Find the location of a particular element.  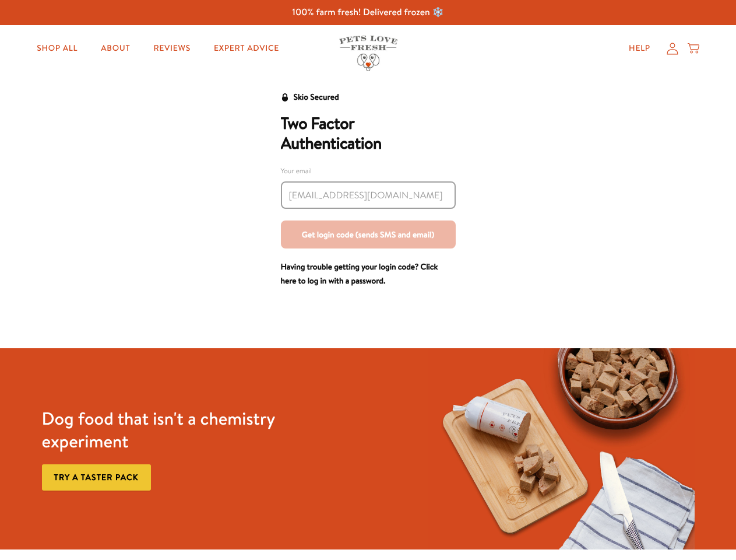

img: Pets Love Fresh is located at coordinates (369, 53).